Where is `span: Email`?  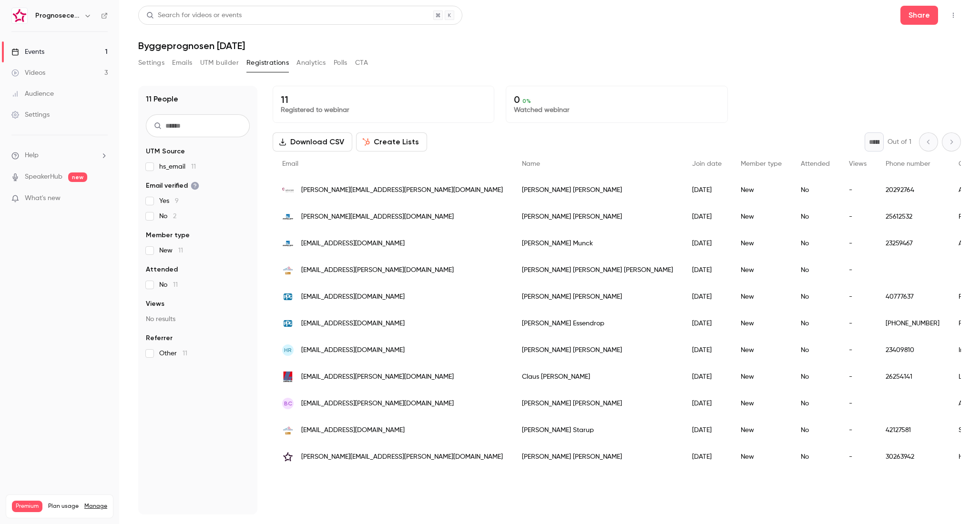
span: Email is located at coordinates (290, 164).